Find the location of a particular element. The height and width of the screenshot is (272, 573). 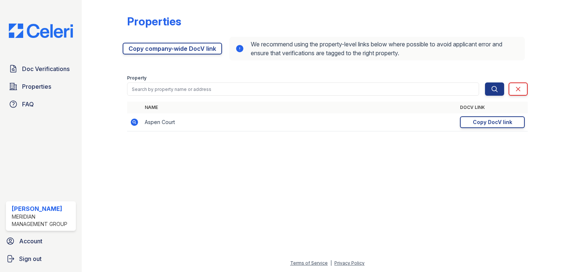

div: Properties is located at coordinates (154, 21).